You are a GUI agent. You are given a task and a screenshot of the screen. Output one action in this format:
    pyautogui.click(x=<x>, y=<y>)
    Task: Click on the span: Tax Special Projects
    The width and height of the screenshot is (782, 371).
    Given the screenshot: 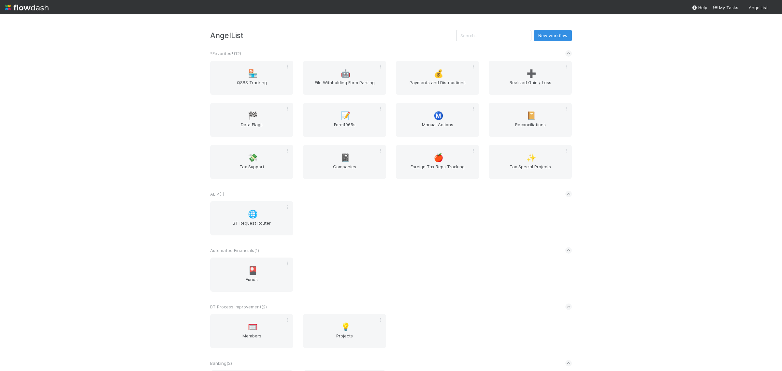 What is the action you would take?
    pyautogui.click(x=530, y=170)
    